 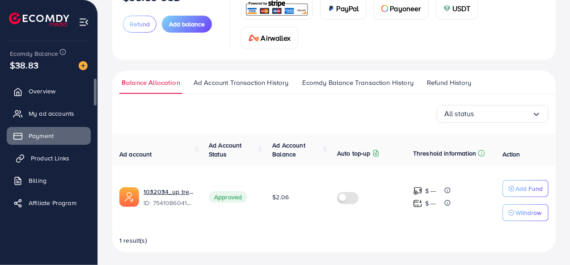 What do you see at coordinates (354, 153) in the screenshot?
I see `p: Auto top-up` at bounding box center [354, 153].